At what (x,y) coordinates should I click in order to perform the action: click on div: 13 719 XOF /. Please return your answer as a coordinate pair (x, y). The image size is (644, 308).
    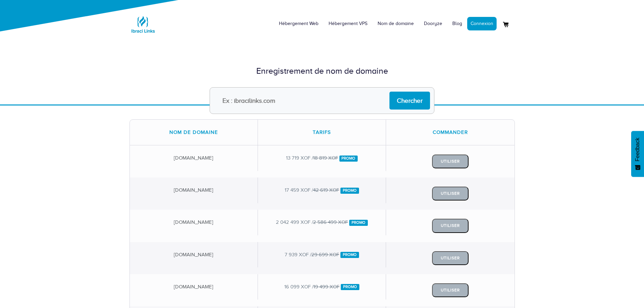
    Looking at the image, I should click on (322, 158).